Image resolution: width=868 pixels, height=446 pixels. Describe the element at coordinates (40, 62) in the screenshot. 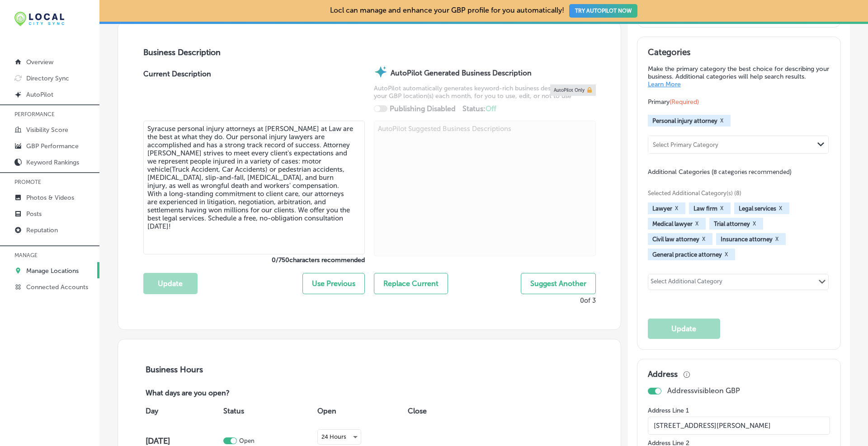

I see `p: Overview` at that location.